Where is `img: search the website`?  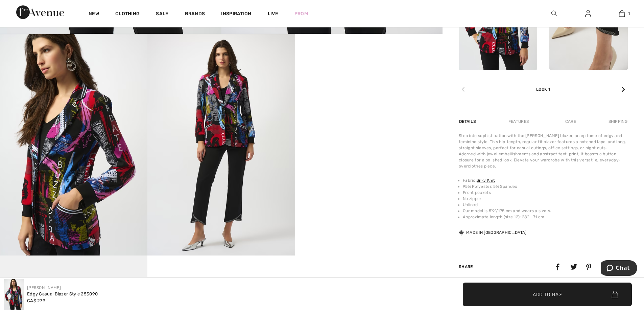 img: search the website is located at coordinates (554, 13).